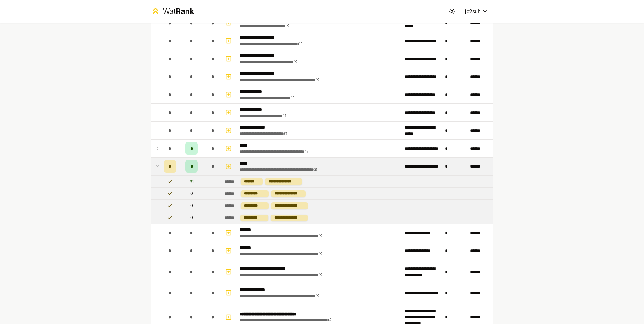 The width and height of the screenshot is (644, 324). I want to click on div: Wat, so click(178, 11).